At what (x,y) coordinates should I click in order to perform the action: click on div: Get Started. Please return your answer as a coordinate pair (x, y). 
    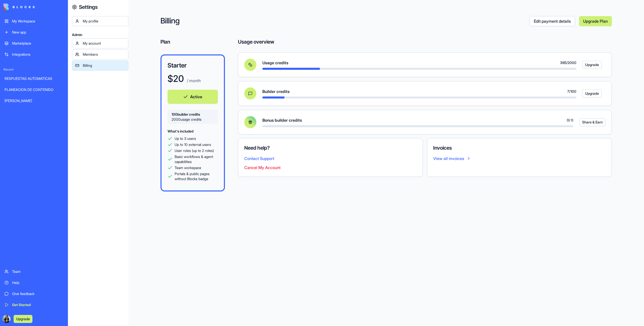
    Looking at the image, I should click on (38, 305).